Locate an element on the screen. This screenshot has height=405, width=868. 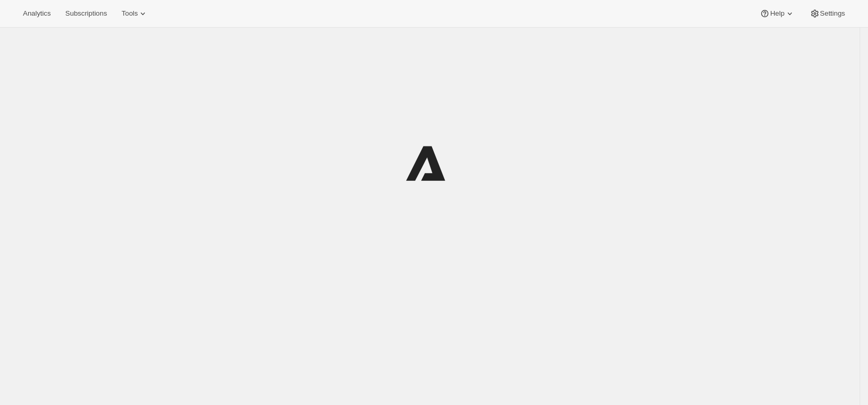
button: Tools is located at coordinates (134, 14).